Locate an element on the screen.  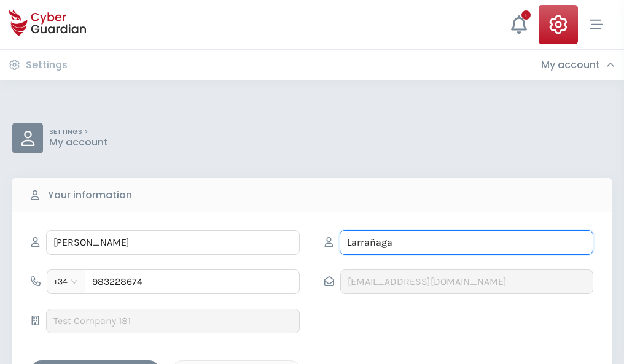
p: SETTINGS > is located at coordinates (78, 132).